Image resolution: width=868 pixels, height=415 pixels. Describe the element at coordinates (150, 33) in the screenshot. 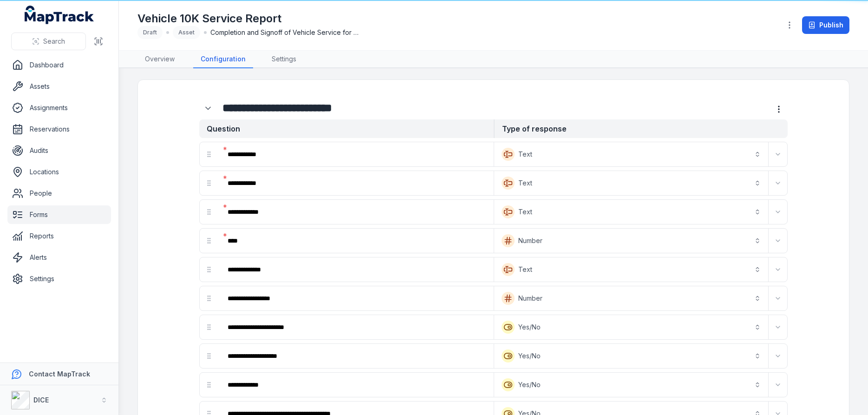

I see `div: Draft` at that location.